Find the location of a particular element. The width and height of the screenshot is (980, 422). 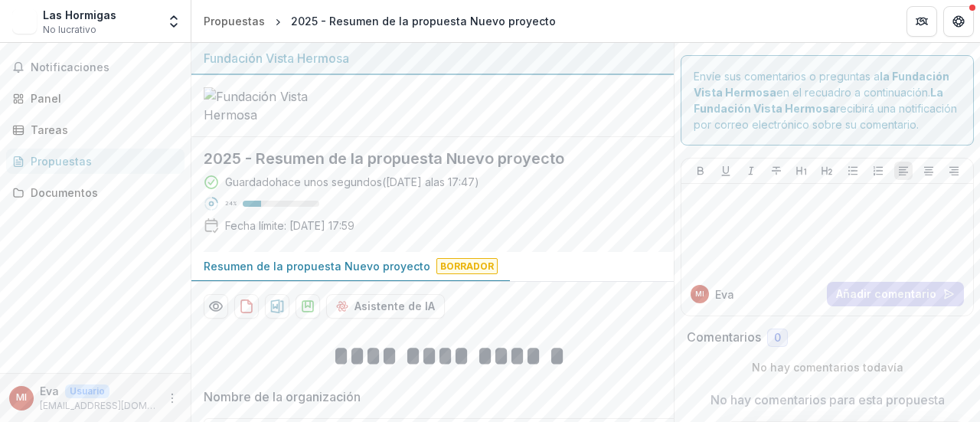

button: Alinear al centro is located at coordinates (929, 171).